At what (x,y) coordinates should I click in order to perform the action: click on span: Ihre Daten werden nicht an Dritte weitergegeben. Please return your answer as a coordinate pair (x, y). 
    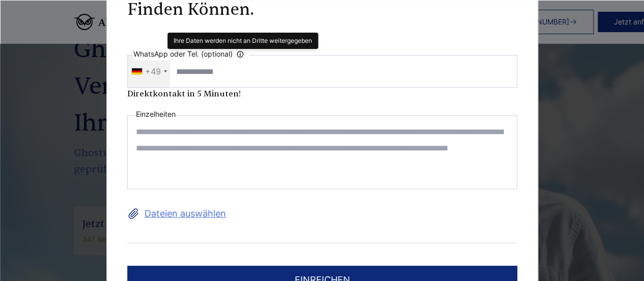
    Looking at the image, I should click on (243, 41).